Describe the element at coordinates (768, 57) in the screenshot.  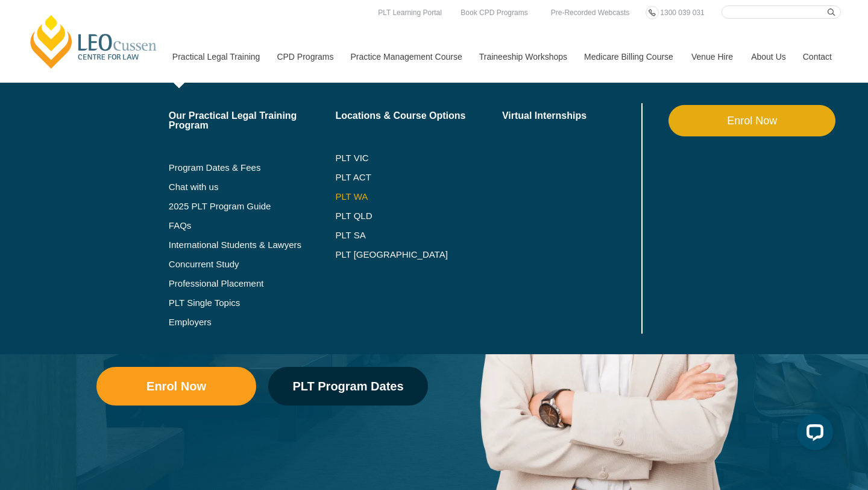
I see `a: About Us` at that location.